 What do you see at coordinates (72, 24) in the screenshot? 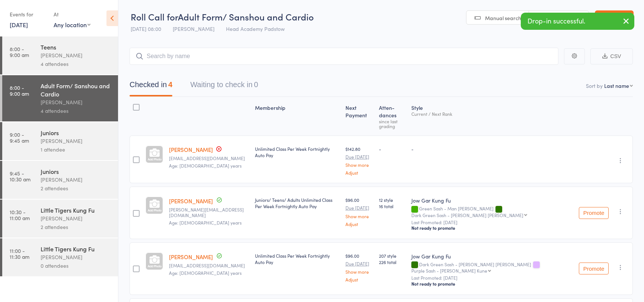
I see `div: Any location` at bounding box center [72, 24].